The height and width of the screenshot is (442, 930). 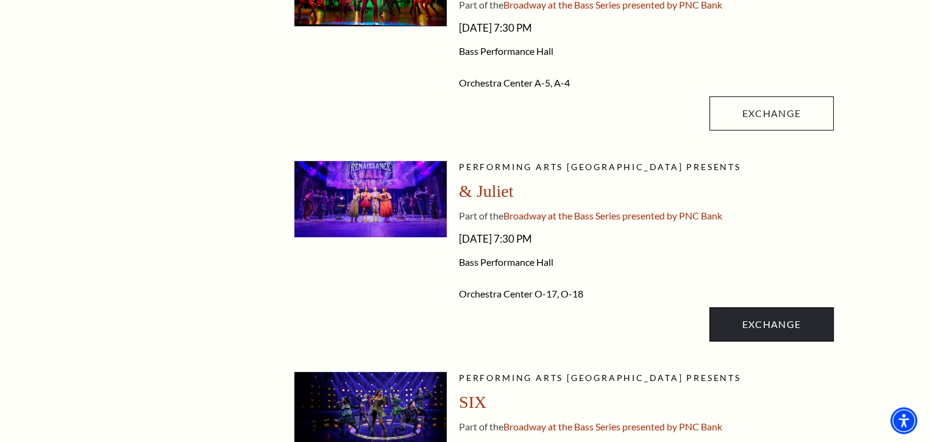 What do you see at coordinates (904, 421) in the screenshot?
I see `div: Accessibility Menu` at bounding box center [904, 421].